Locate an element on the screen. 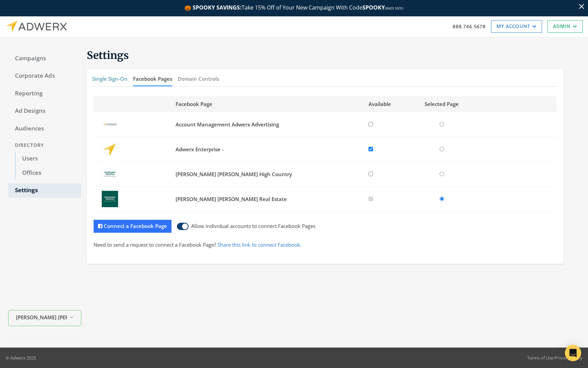  a: Terms of Use is located at coordinates (541, 358).